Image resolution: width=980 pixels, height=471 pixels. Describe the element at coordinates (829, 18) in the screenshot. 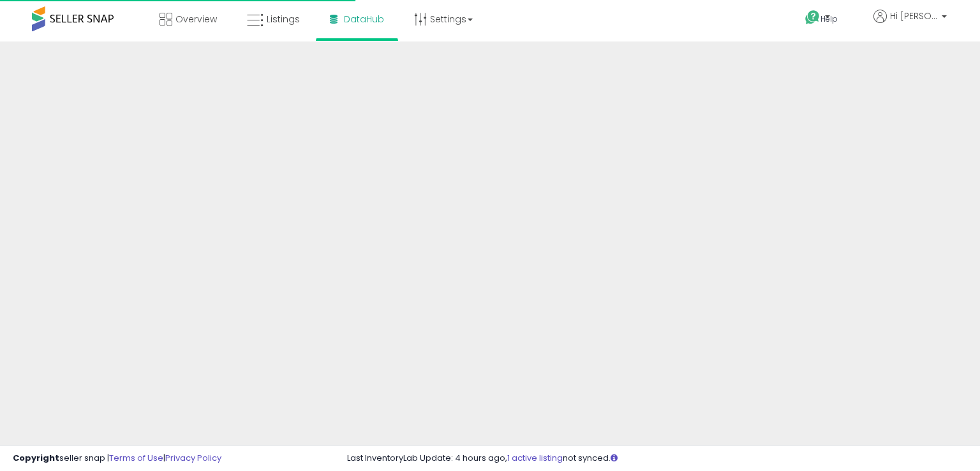

I see `span: Help` at that location.